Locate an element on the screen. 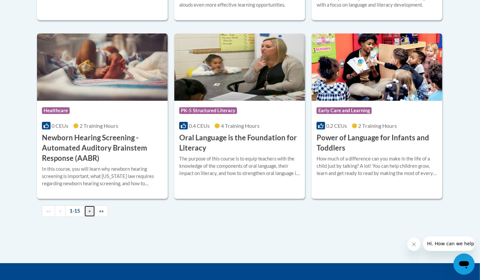 This screenshot has width=480, height=280. span: 0.4 CEUs is located at coordinates (199, 125).